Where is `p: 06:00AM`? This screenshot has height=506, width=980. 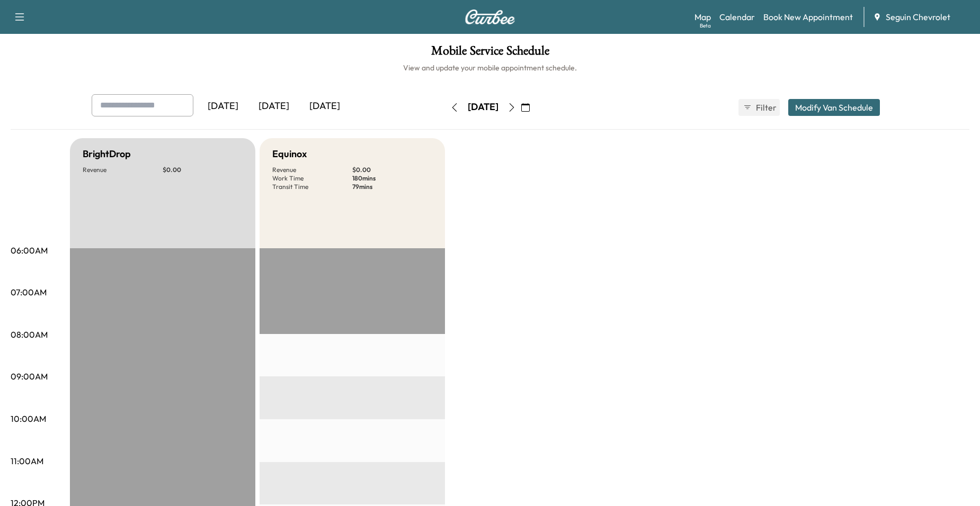 p: 06:00AM is located at coordinates (29, 250).